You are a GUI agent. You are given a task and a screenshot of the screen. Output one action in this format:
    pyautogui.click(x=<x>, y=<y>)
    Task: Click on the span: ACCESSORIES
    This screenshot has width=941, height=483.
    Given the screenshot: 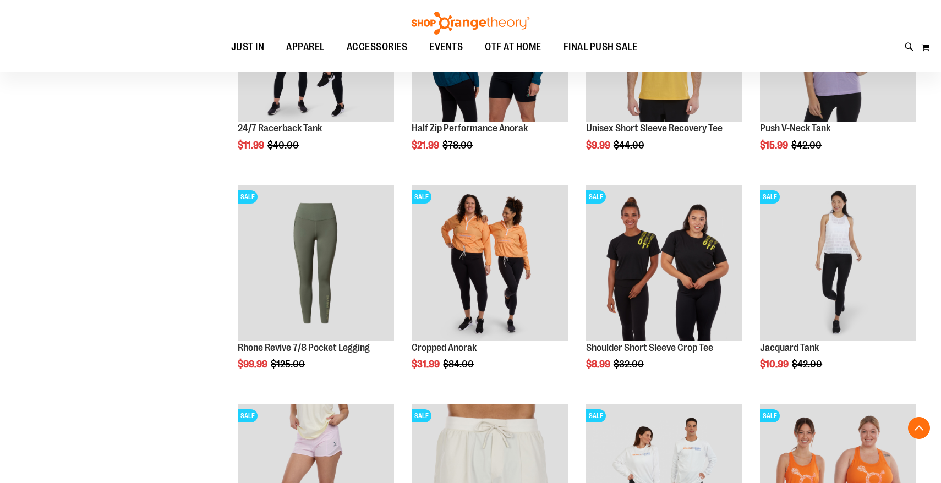 What is the action you would take?
    pyautogui.click(x=377, y=47)
    